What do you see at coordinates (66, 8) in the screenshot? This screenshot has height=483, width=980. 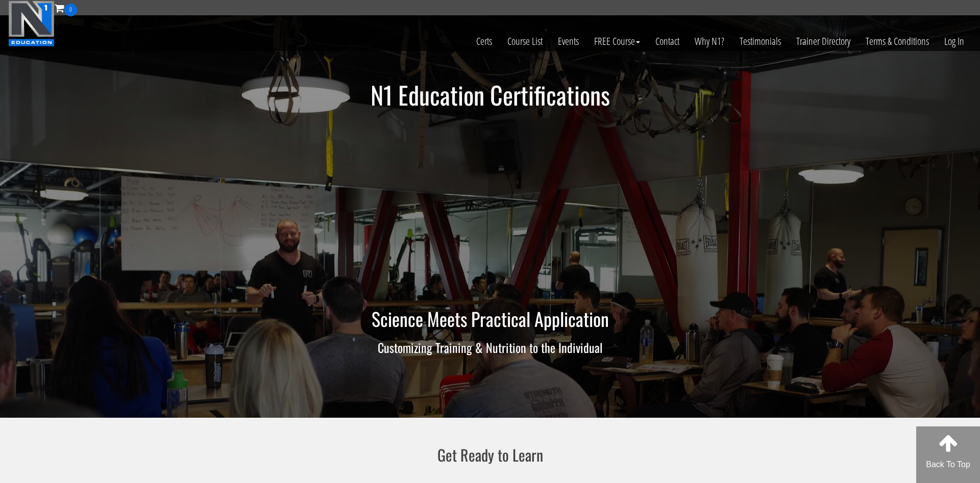 I see `a: 0` at bounding box center [66, 8].